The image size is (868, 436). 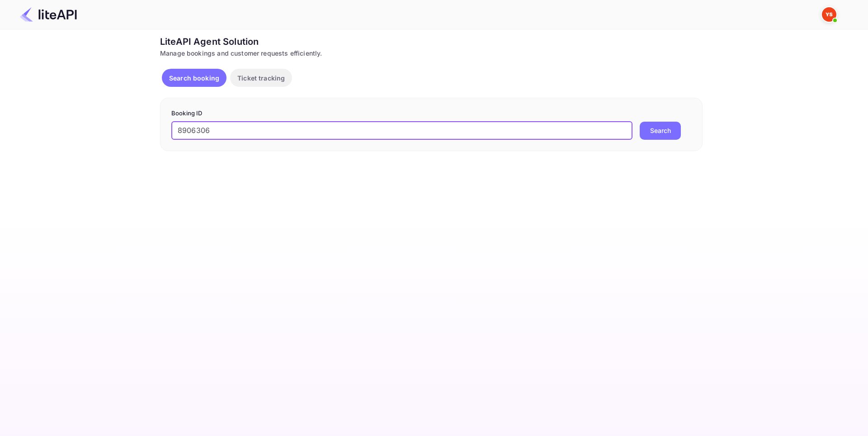 What do you see at coordinates (261, 78) in the screenshot?
I see `p: Ticket tracking` at bounding box center [261, 78].